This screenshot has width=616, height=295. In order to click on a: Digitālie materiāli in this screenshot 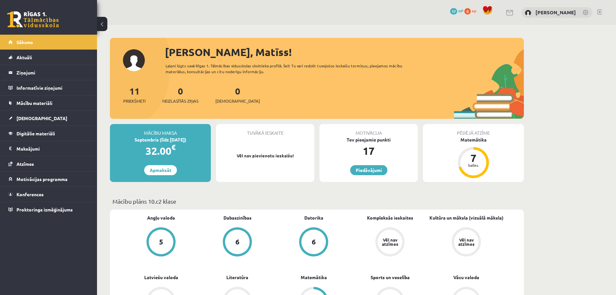, I will do `click(49, 133)`.